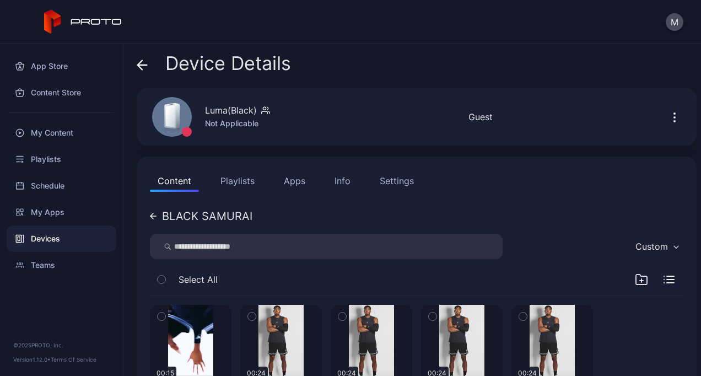  What do you see at coordinates (61, 265) in the screenshot?
I see `a: Teams` at bounding box center [61, 265].